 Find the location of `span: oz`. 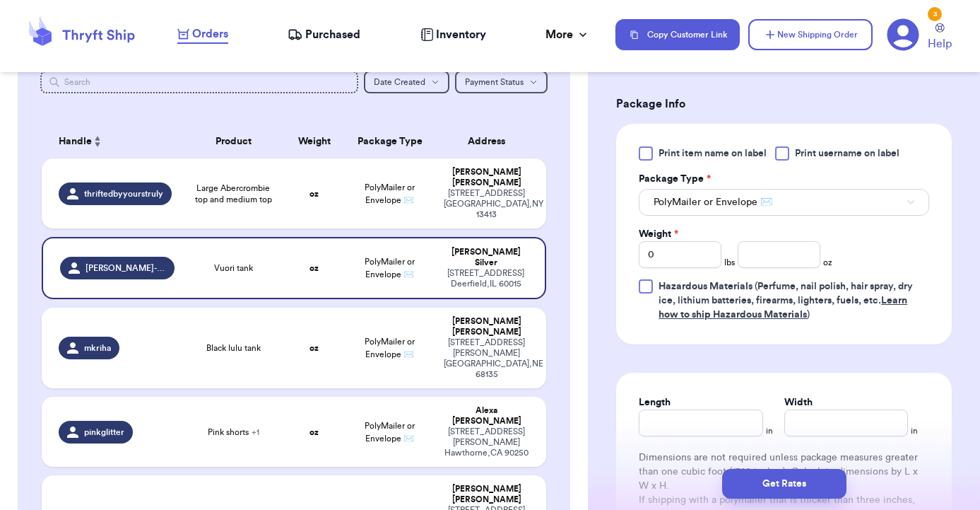

span: oz is located at coordinates (827, 263).